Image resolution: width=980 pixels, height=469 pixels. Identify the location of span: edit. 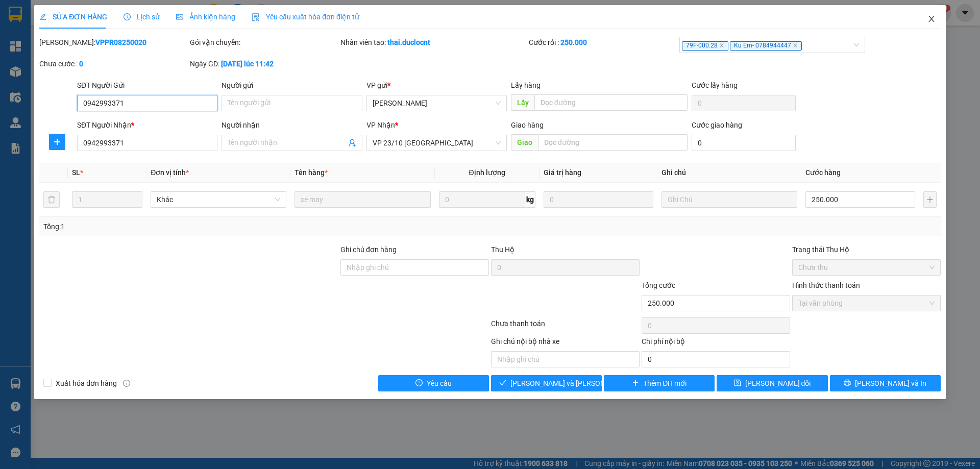
(43, 17).